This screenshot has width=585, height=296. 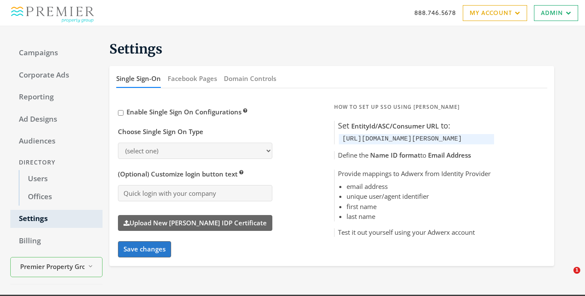 What do you see at coordinates (187, 112) in the screenshot?
I see `span: Enable Single Sign On Configurations` at bounding box center [187, 112].